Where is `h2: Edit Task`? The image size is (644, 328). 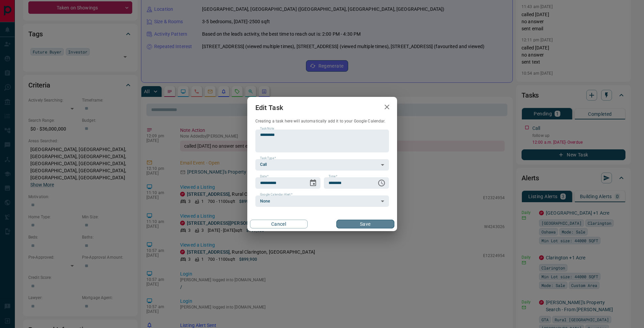 h2: Edit Task is located at coordinates (269, 108).